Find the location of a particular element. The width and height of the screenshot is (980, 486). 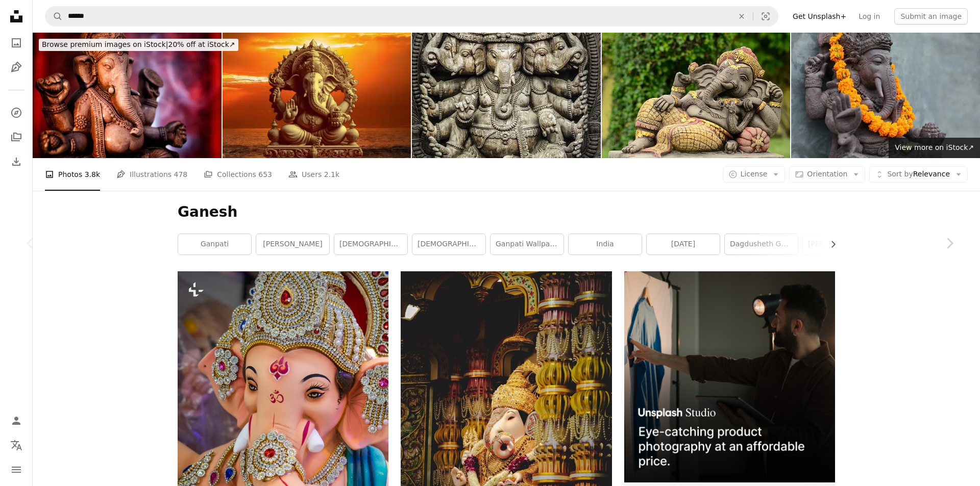

img: Ganesha with balinese Barong masks, flowers necklace and ceremonial offering is located at coordinates (885, 95).